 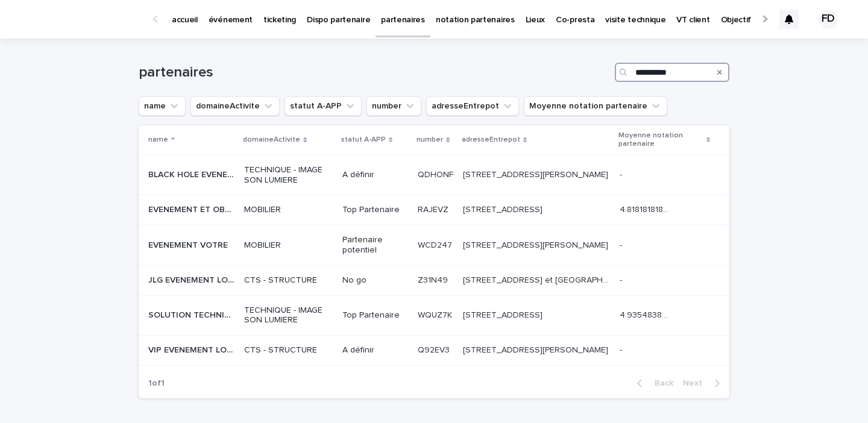 I want to click on p: SOLUTION TECHNIQUE EVENEMENT ( STE ), so click(x=192, y=314).